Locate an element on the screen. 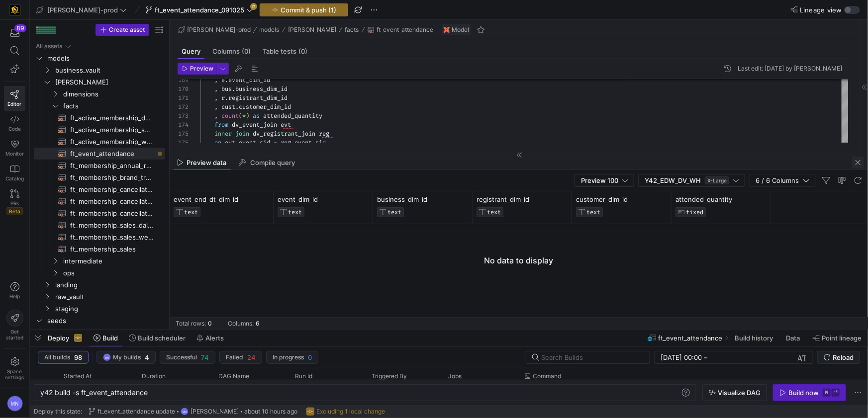  span: Help is located at coordinates (15, 296).